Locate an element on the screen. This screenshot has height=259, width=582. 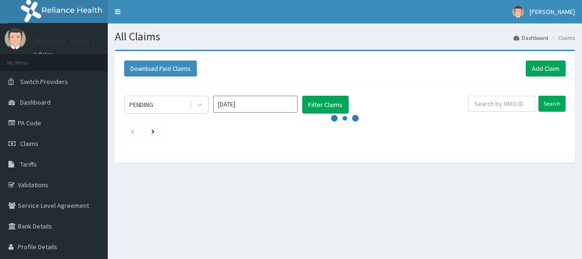
span: Switch Providers is located at coordinates (44, 82).